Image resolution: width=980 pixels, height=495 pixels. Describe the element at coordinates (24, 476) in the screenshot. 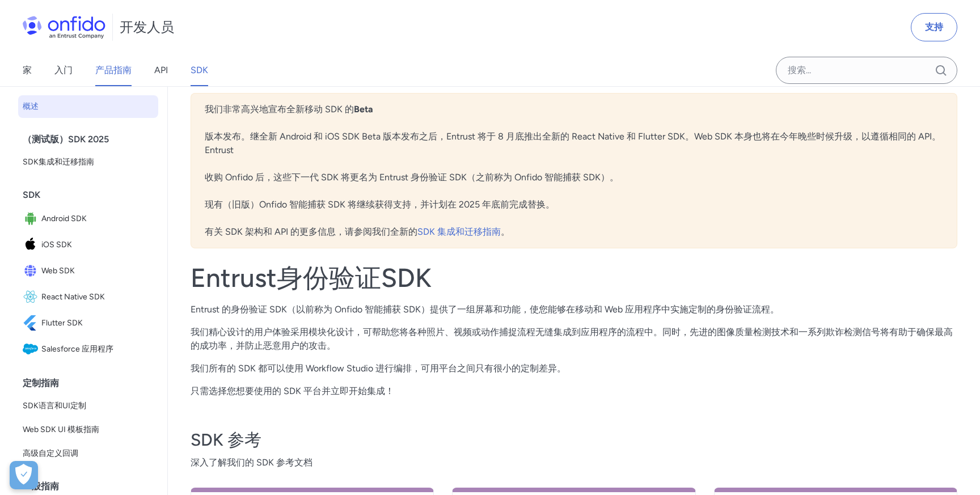

I see `button: 打开偏好设置` at that location.